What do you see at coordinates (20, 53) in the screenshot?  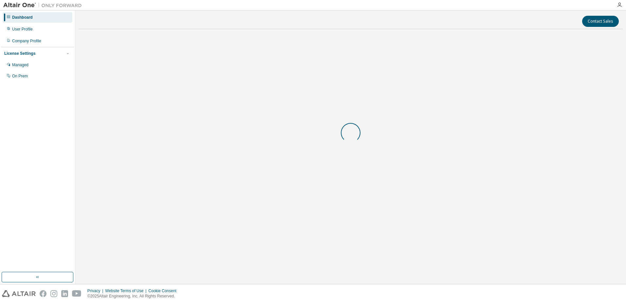 I see `div: License Settings` at bounding box center [20, 53].